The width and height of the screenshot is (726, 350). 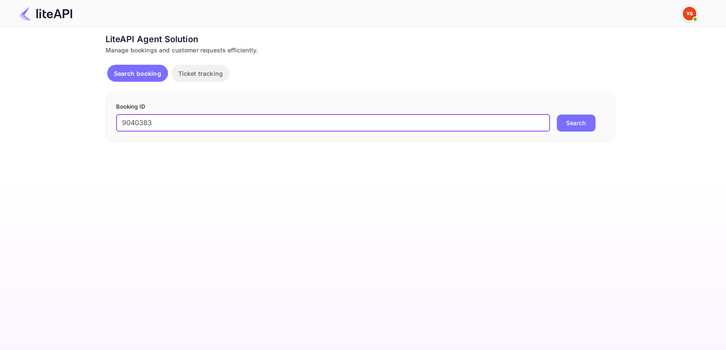 What do you see at coordinates (361, 50) in the screenshot?
I see `div: Manage bookings and customer requests efficiently.` at bounding box center [361, 50].